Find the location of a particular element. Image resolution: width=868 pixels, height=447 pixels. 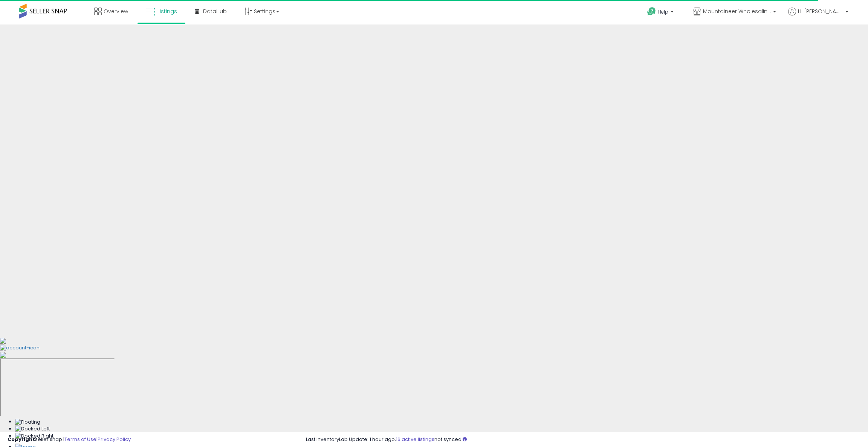

img: Docked Right is located at coordinates (34, 436).